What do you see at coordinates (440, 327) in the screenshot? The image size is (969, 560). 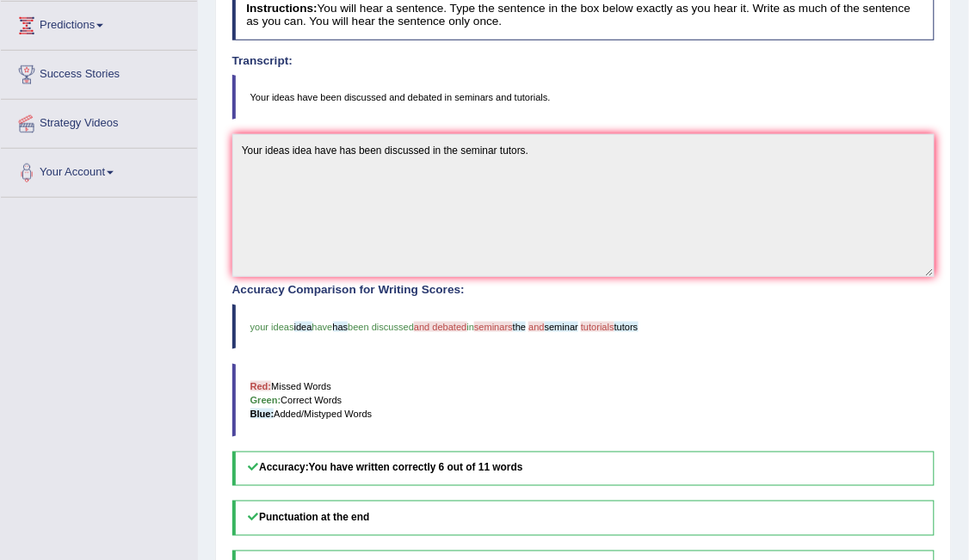 I see `span: and debated` at bounding box center [440, 327].